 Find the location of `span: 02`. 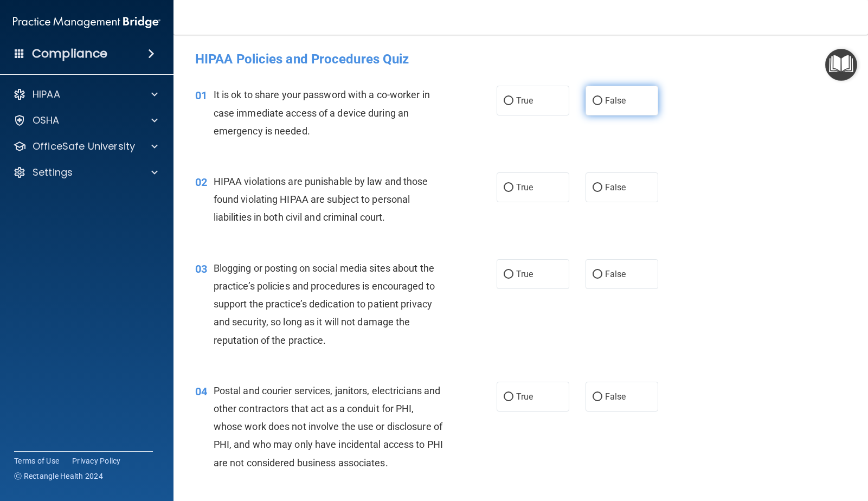

span: 02 is located at coordinates (202, 183).